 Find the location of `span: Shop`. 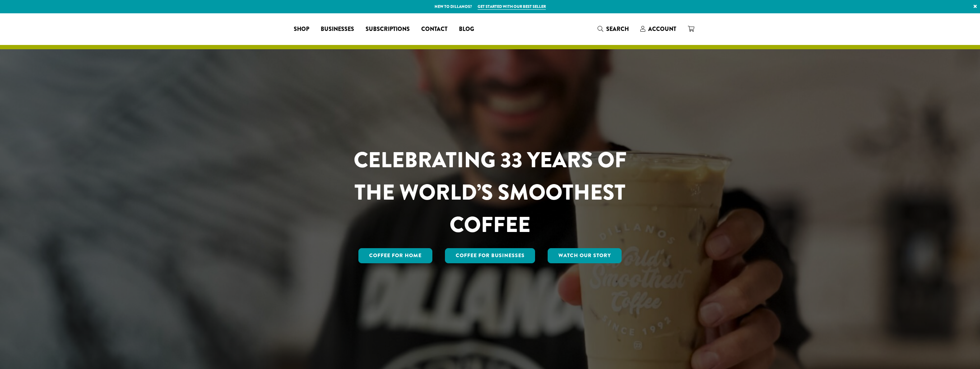

span: Shop is located at coordinates (302, 29).